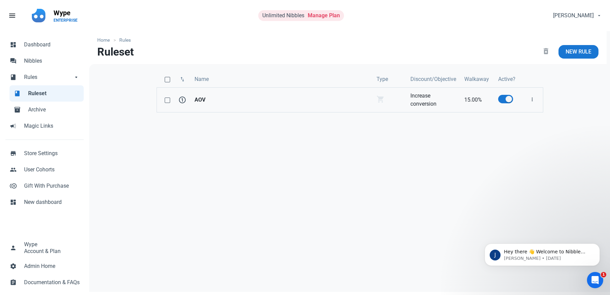 This screenshot has height=295, width=610. Describe the element at coordinates (324, 15) in the screenshot. I see `a: Manage Plan` at that location.